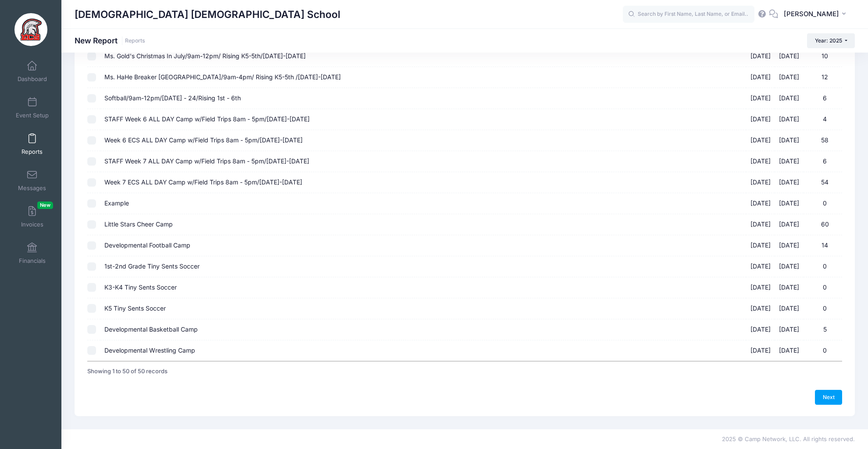  Describe the element at coordinates (32, 261) in the screenshot. I see `span: Financials` at that location.